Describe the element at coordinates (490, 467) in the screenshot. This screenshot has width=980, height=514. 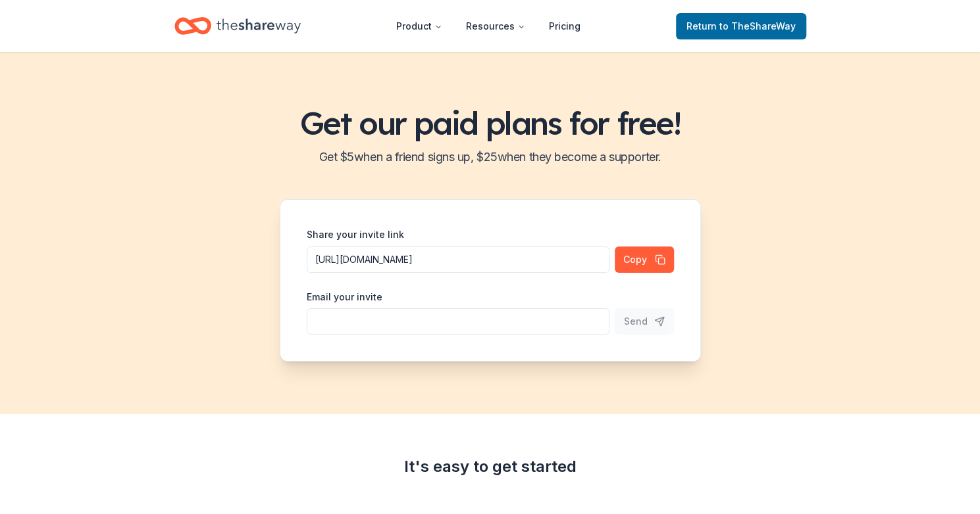
I see `div: It's easy to get started` at that location.